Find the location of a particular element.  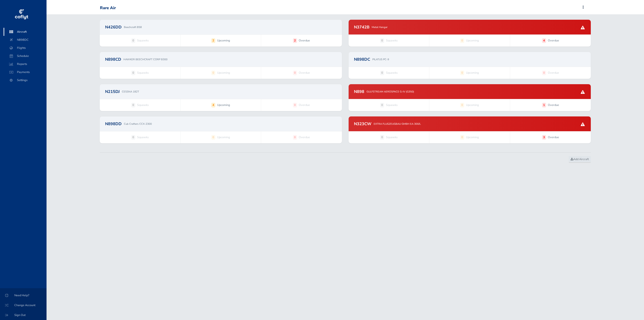

span: Flights is located at coordinates (25, 48).